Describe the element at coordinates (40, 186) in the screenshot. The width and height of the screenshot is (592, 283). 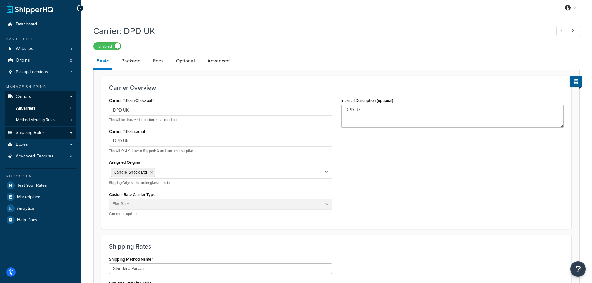
I see `a: Test Your Rates` at that location.